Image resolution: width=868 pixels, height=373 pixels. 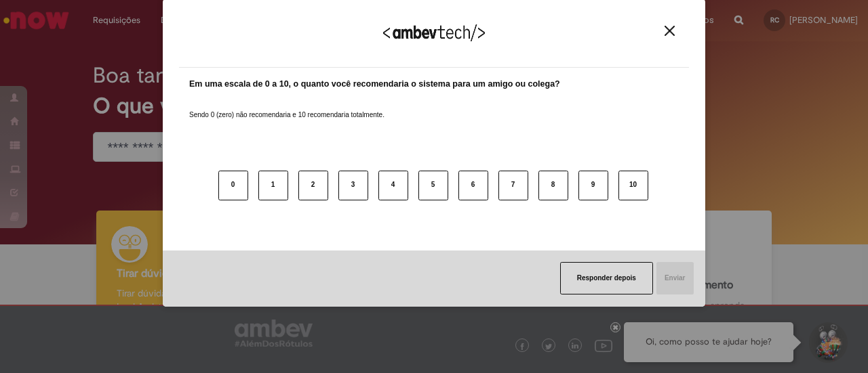 I want to click on button: Close, so click(x=669, y=31).